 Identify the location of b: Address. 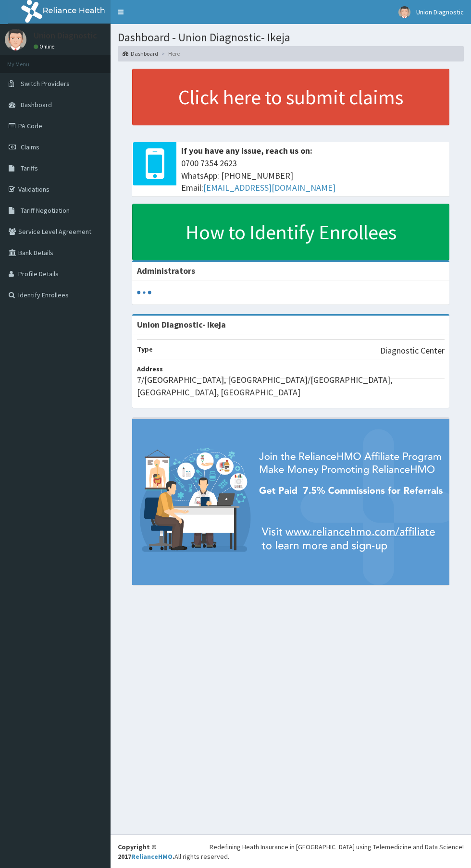
(150, 369).